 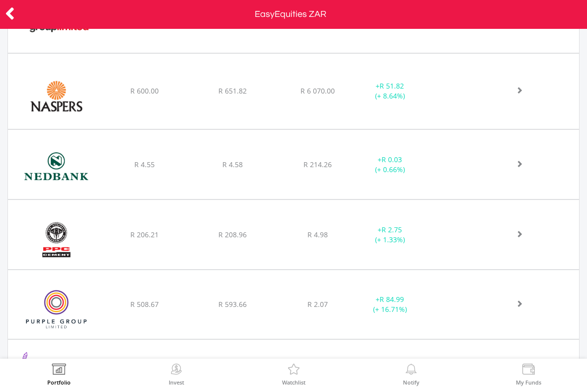 What do you see at coordinates (233, 90) in the screenshot?
I see `span: R 651.82` at bounding box center [233, 90].